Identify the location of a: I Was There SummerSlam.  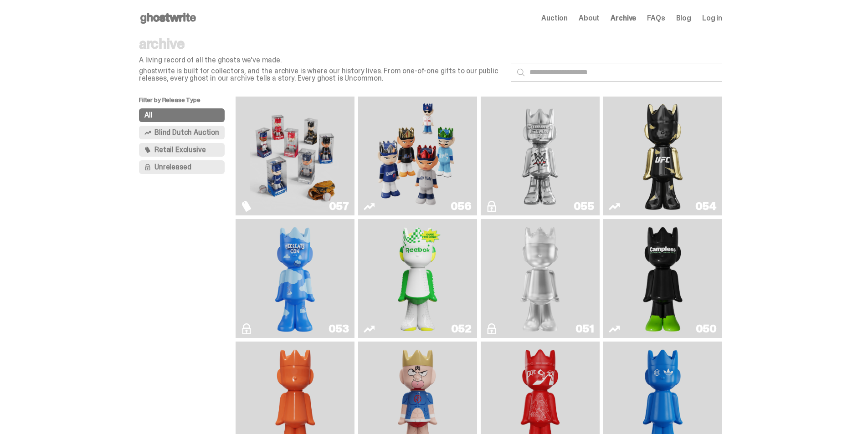
(540, 156).